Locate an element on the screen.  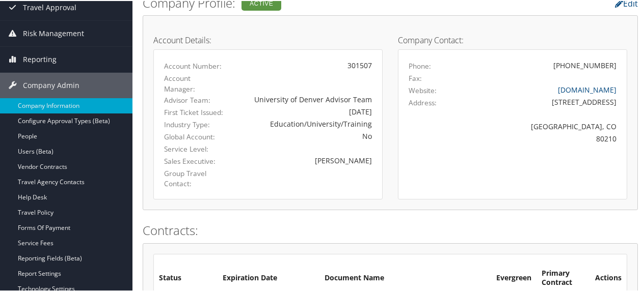
label: Group Travel Contact: is located at coordinates (193, 177).